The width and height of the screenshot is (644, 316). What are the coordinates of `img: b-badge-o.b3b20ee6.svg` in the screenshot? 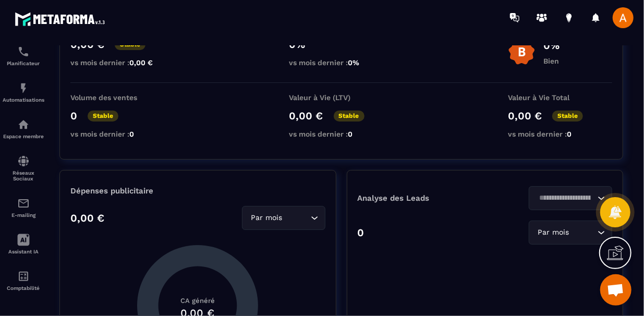 It's located at (522, 51).